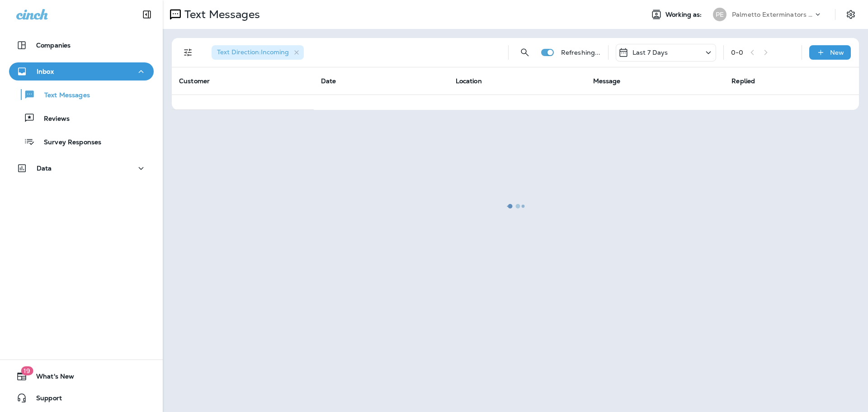 The image size is (868, 412). I want to click on p: Reviews, so click(52, 119).